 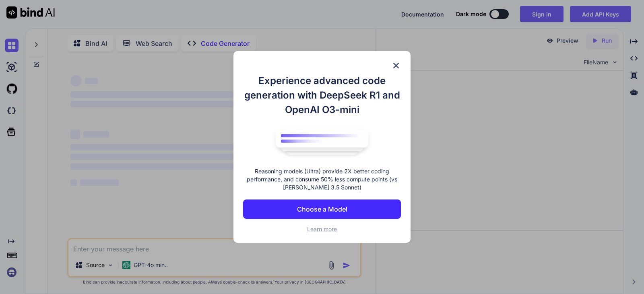 What do you see at coordinates (322, 229) in the screenshot?
I see `span: Learn more` at bounding box center [322, 229].